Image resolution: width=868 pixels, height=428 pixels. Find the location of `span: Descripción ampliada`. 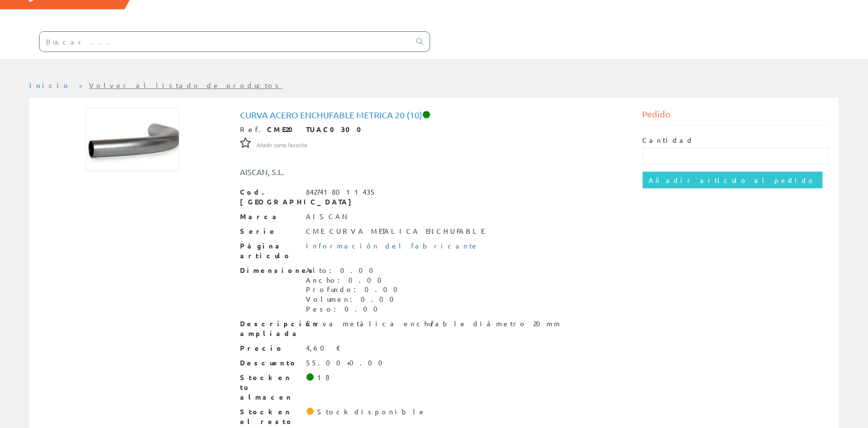

span: Descripción ampliada is located at coordinates (270, 329).